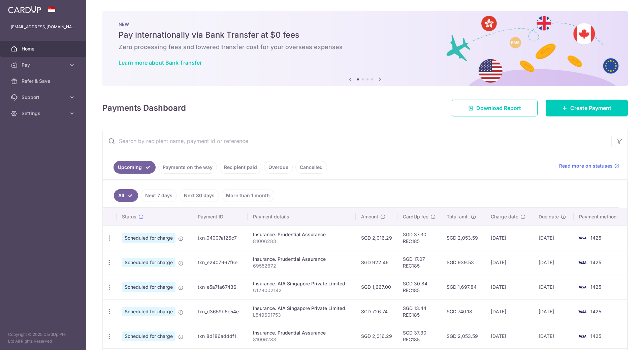 This screenshot has height=350, width=644. What do you see at coordinates (415, 217) in the screenshot?
I see `span: CardUp fee` at bounding box center [415, 217].